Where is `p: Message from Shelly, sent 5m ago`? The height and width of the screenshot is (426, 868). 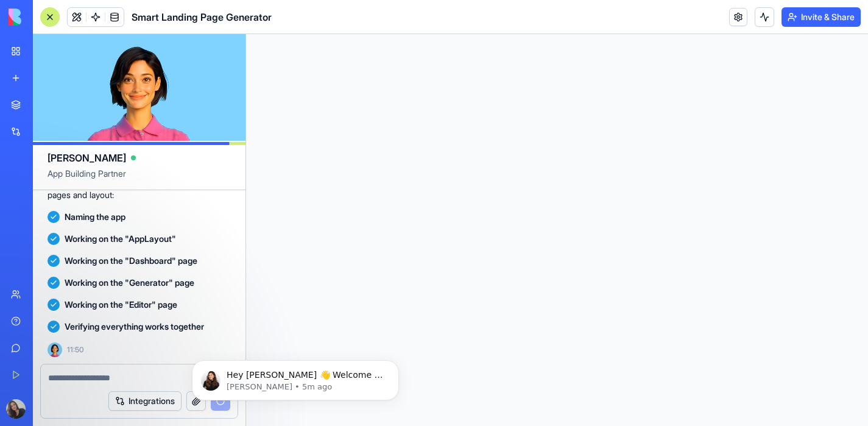
p: Message from Shelly, sent 5m ago is located at coordinates (132, 52).